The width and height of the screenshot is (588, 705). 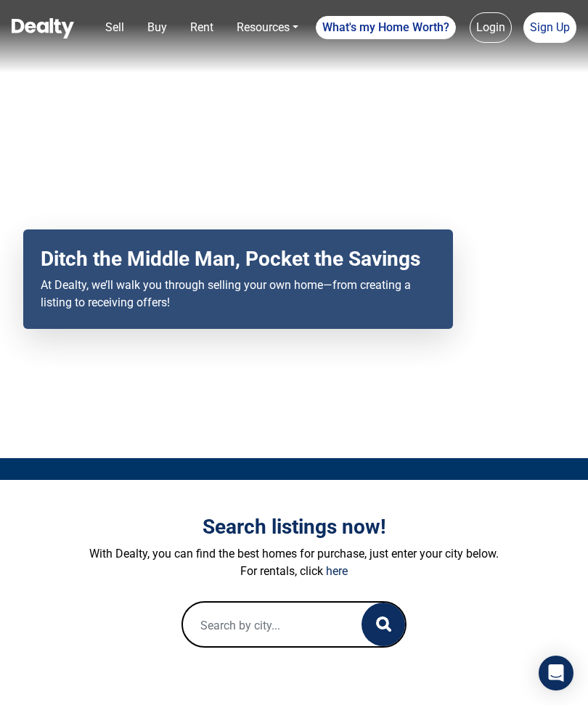 I want to click on img: Dealty - Buy, Sell & Rent Homes, so click(x=43, y=28).